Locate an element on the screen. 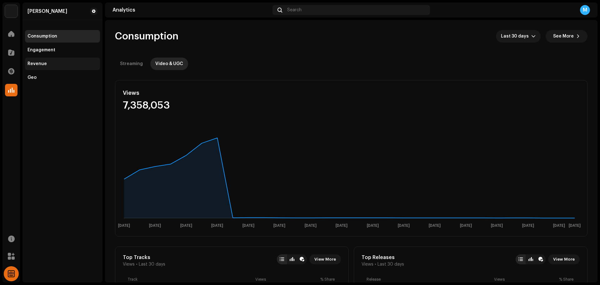  span: See More is located at coordinates (563, 36).